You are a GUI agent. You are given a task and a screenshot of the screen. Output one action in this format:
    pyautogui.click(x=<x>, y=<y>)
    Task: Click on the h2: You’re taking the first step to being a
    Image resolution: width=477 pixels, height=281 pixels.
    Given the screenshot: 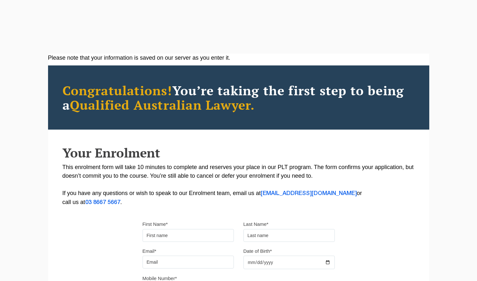 What is the action you would take?
    pyautogui.click(x=239, y=97)
    